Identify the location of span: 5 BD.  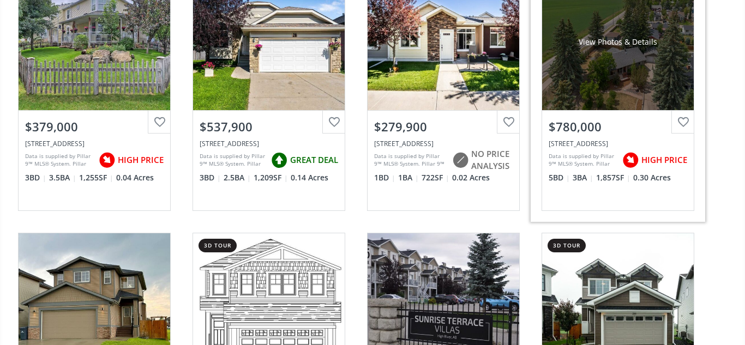
(559, 178).